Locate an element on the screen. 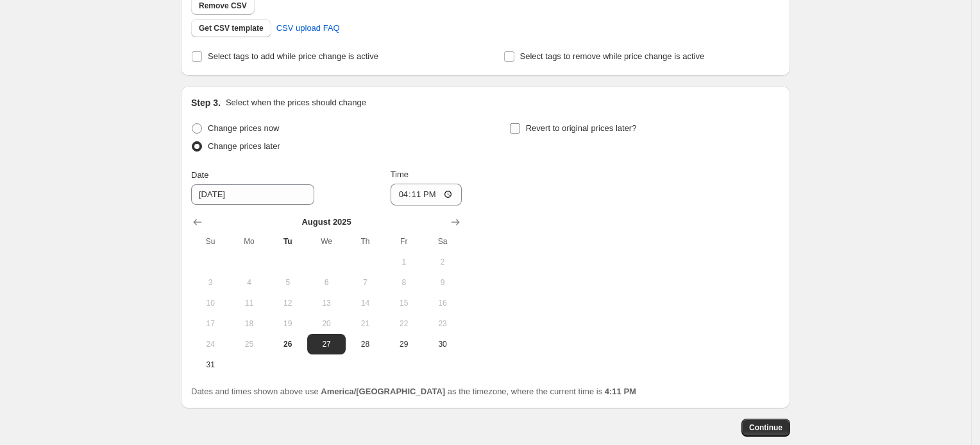 The image size is (980, 445). button: Show previous month, July 2025 is located at coordinates (198, 222).